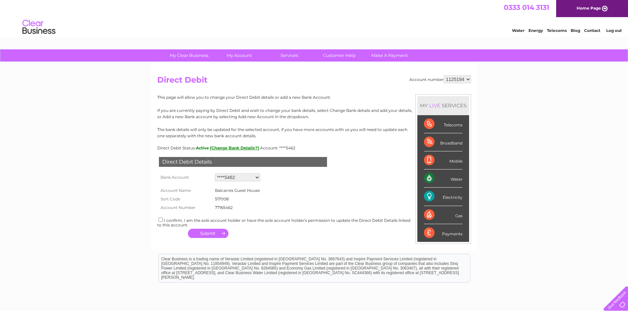 The width and height of the screenshot is (628, 311). I want to click on div: I confirm, I am the sole account holder or have the sole account holder's permission to update th..., so click(314, 222).